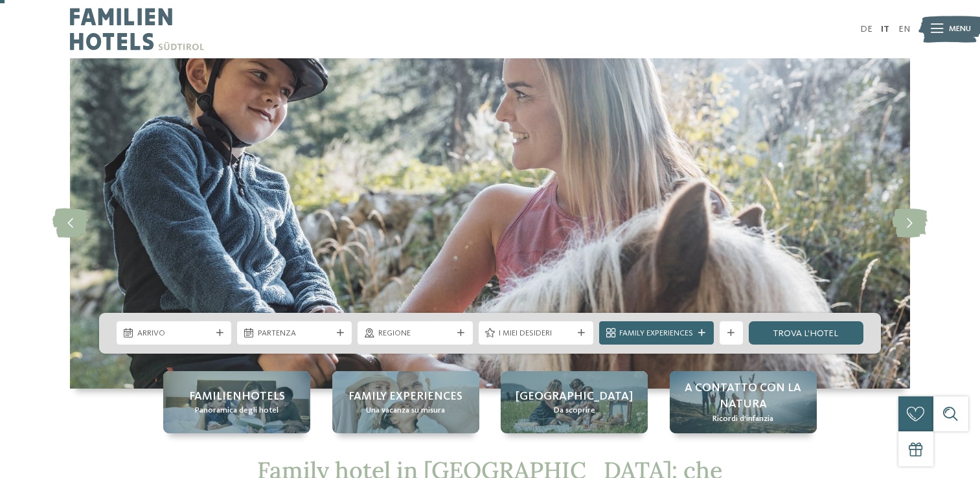  What do you see at coordinates (806, 333) in the screenshot?
I see `a: trova l’hotel` at bounding box center [806, 333].